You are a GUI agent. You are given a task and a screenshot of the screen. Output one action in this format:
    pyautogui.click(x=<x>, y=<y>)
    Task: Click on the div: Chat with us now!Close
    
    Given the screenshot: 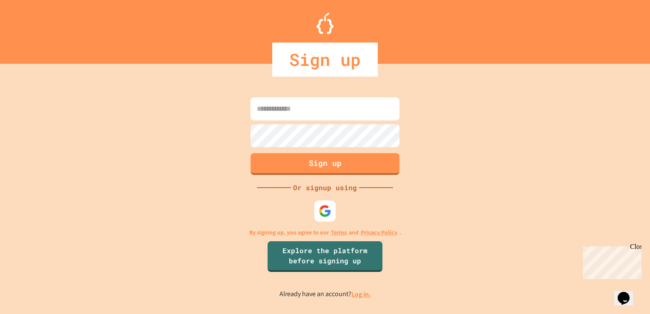 What is the action you would take?
    pyautogui.click(x=31, y=28)
    